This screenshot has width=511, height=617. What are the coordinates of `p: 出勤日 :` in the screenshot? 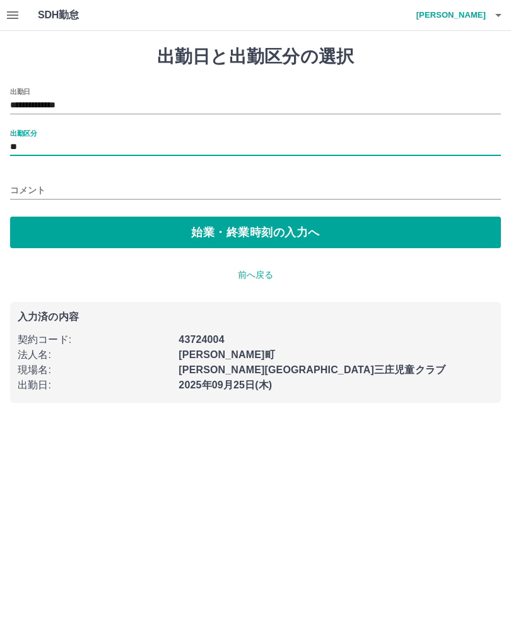 It's located at (94, 385).